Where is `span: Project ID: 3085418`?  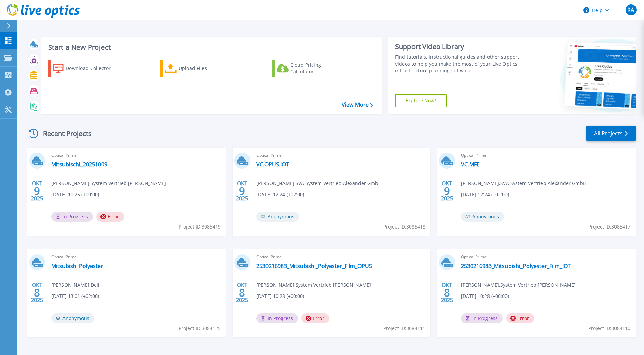 span: Project ID: 3085418 is located at coordinates (404, 227).